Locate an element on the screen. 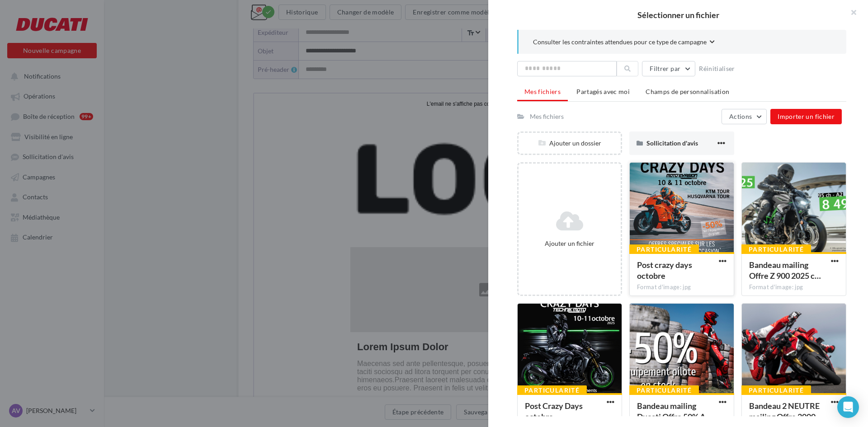 This screenshot has width=868, height=427. span: Fusce aliget scelerique arcu. is located at coordinates (149, 309).